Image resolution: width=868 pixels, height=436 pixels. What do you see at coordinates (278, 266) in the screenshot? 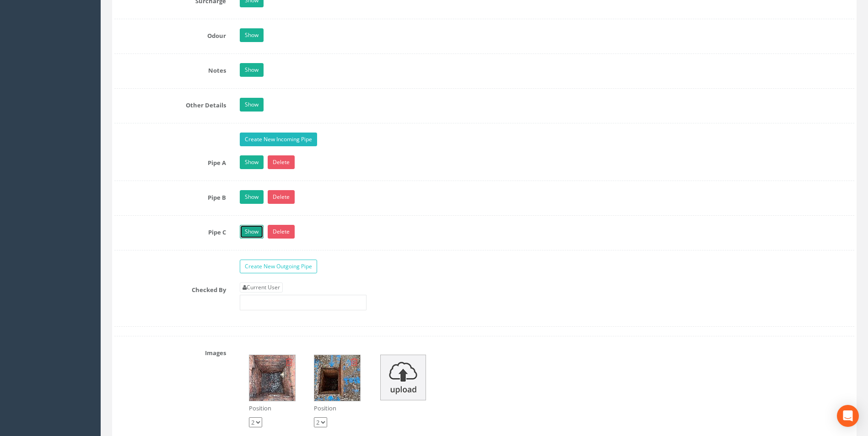
I see `a: Create New Outgoing Pipe` at bounding box center [278, 266].